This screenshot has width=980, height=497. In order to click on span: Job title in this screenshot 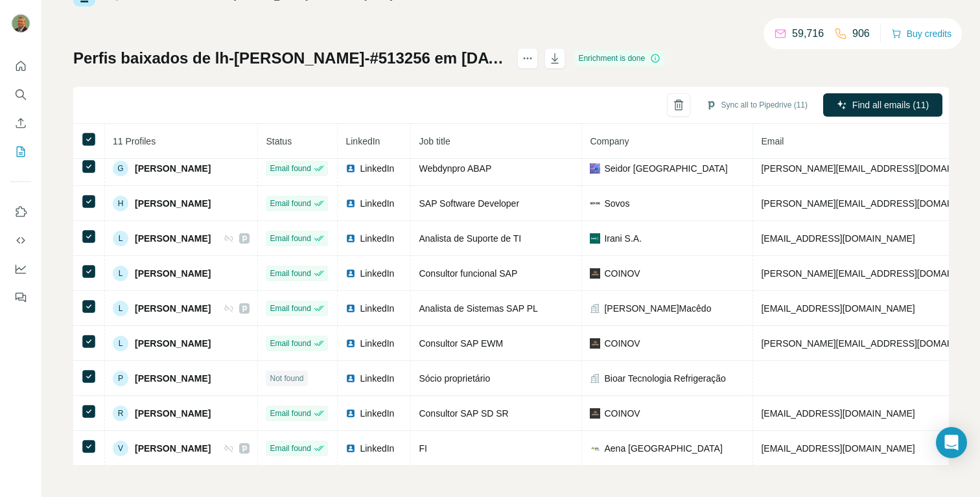, I will do `click(435, 141)`.